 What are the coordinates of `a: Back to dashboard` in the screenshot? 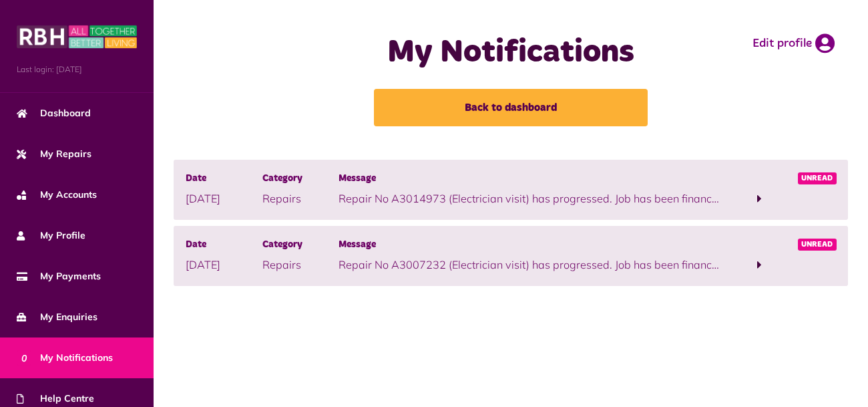 It's located at (511, 108).